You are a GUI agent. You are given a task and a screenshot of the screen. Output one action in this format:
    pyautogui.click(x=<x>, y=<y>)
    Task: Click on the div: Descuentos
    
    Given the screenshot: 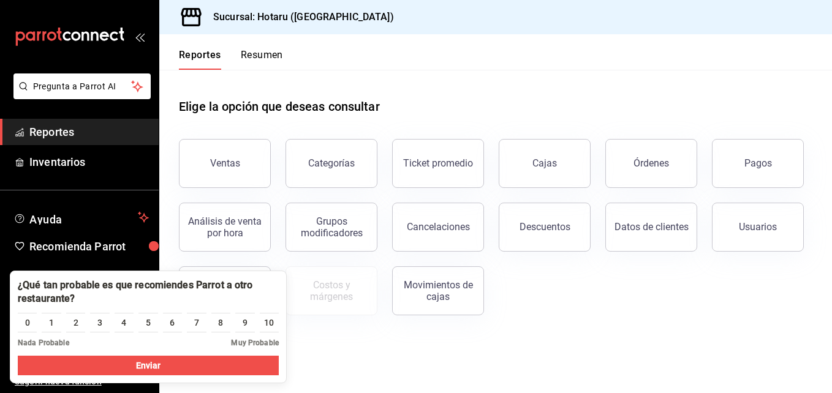 What is the action you would take?
    pyautogui.click(x=545, y=227)
    